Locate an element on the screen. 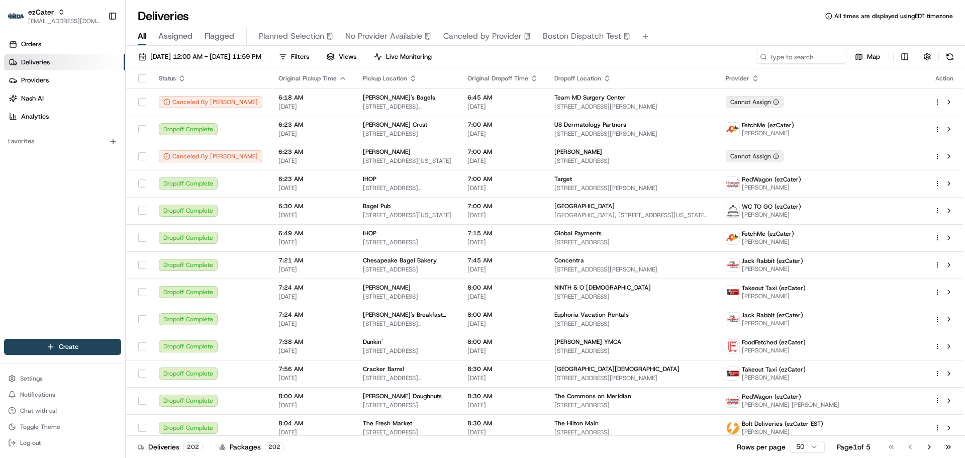  span: Deliveries is located at coordinates (35, 62).